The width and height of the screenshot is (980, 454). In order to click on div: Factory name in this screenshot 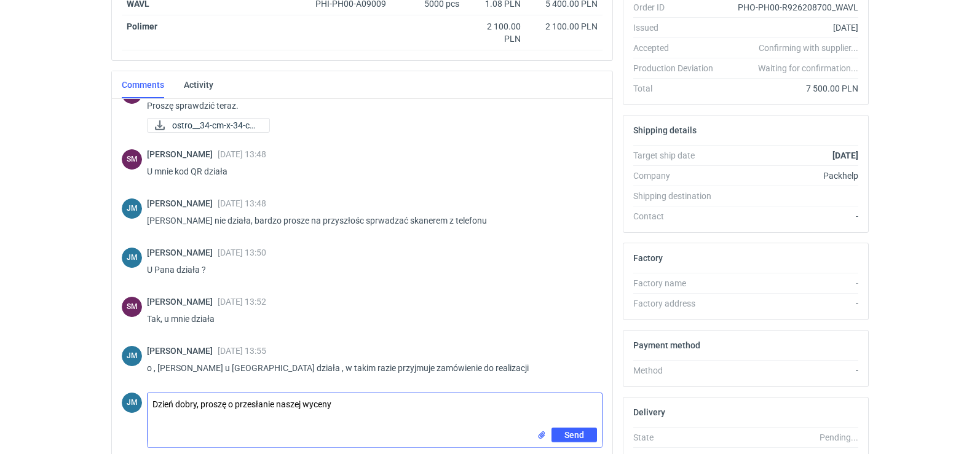, I will do `click(678, 283)`.